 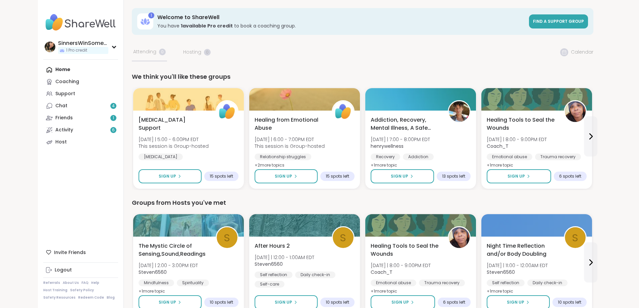 I want to click on div: Host, so click(x=61, y=142).